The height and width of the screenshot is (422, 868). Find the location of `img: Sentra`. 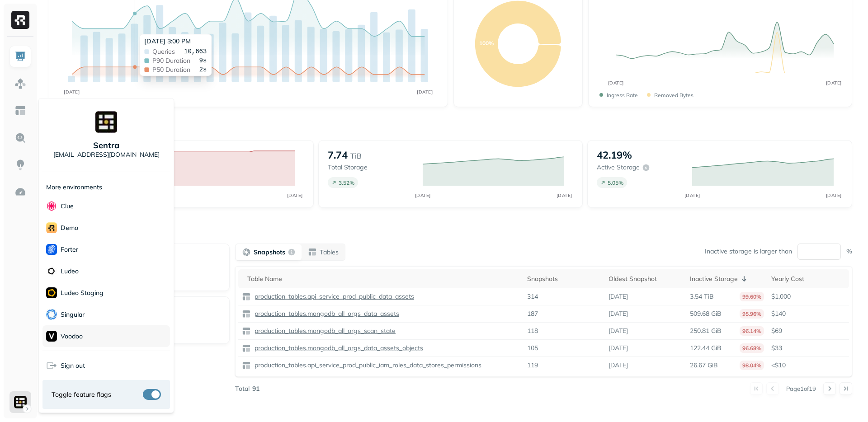

img: Sentra is located at coordinates (106, 122).